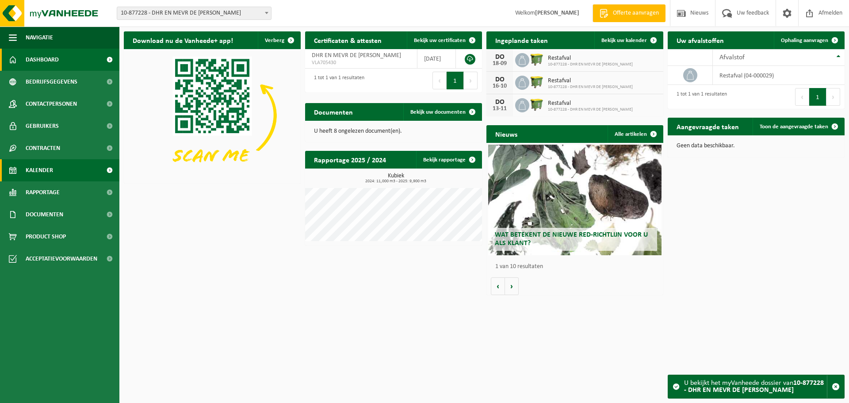  What do you see at coordinates (799, 127) in the screenshot?
I see `a: Toon de aangevraagde taken` at bounding box center [799, 127].